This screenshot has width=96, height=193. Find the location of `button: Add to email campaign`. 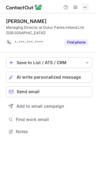

button: Add to email campaign is located at coordinates (49, 106).